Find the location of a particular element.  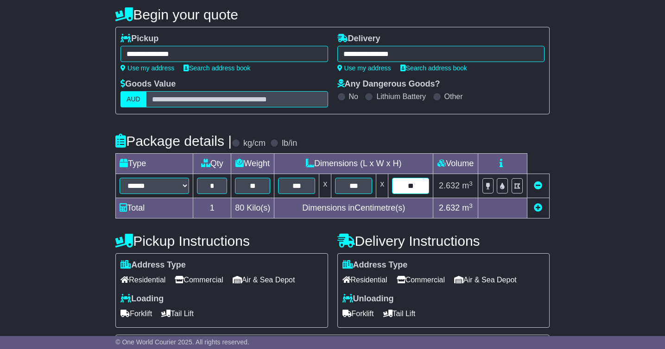

td: Qty is located at coordinates (212, 164).